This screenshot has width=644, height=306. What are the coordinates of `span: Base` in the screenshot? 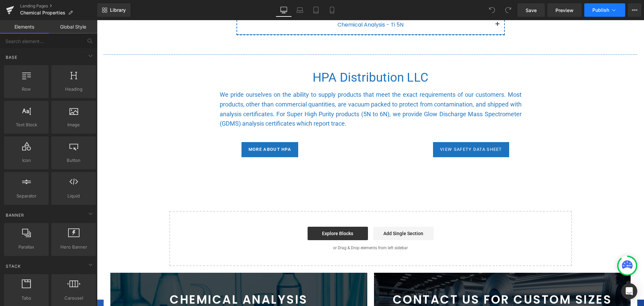 It's located at (12, 57).